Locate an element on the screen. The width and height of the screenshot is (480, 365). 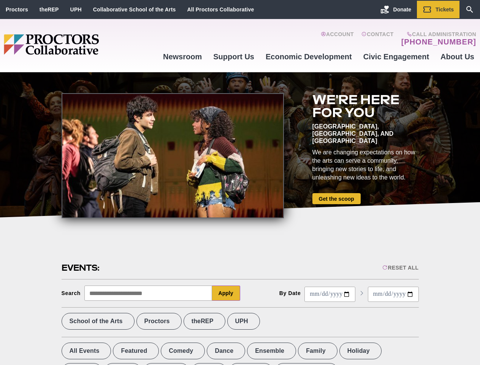
h2: We're here for you is located at coordinates (366, 106).